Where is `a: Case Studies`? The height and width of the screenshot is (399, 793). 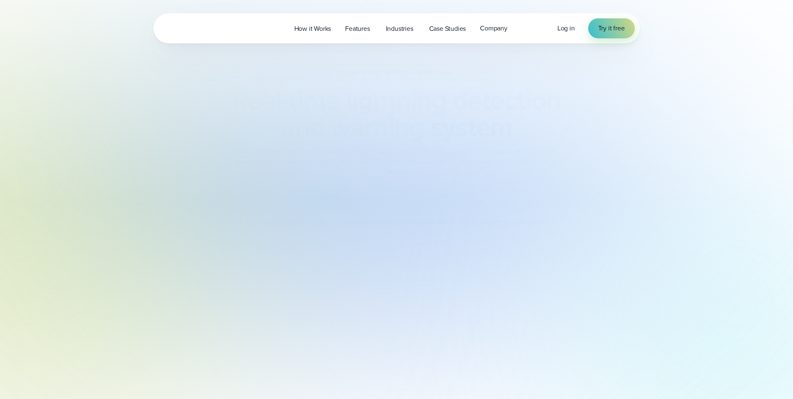
a: Case Studies is located at coordinates (448, 28).